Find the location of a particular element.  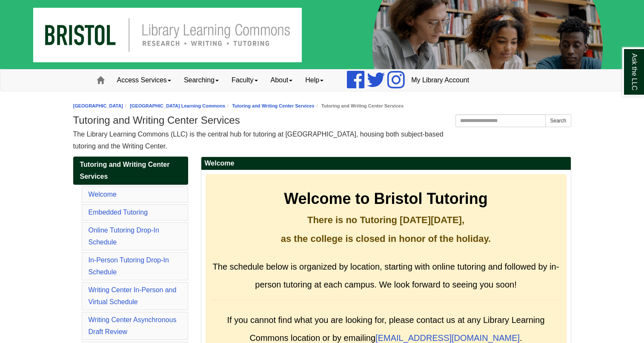

a: Access Services is located at coordinates (144, 80).